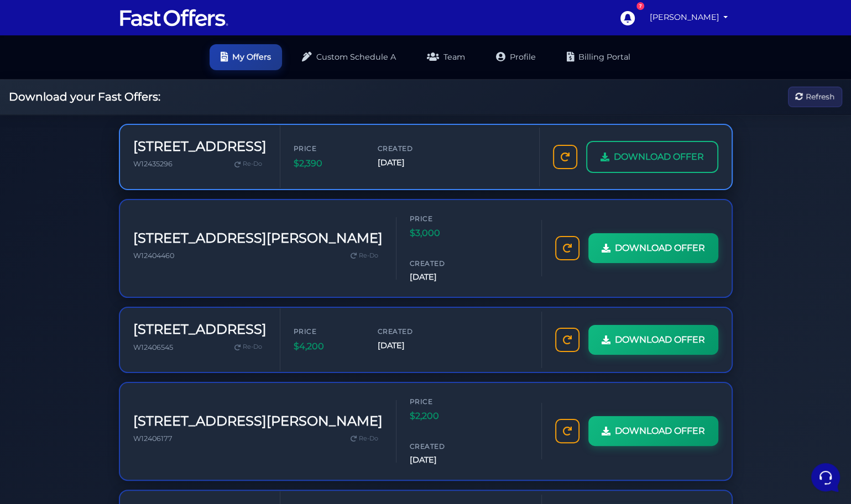  I want to click on button: Help, so click(178, 368).